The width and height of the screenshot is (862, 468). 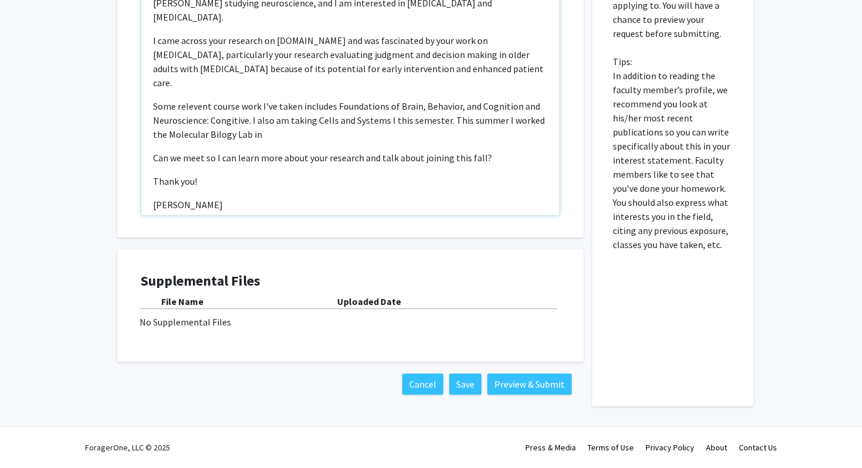 What do you see at coordinates (610, 447) in the screenshot?
I see `a: Terms of Use` at bounding box center [610, 447].